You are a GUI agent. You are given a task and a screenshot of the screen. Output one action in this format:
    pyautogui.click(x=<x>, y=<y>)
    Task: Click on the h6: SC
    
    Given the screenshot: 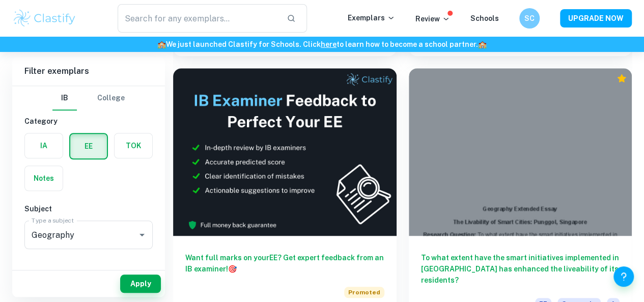 What is the action you would take?
    pyautogui.click(x=529, y=18)
    